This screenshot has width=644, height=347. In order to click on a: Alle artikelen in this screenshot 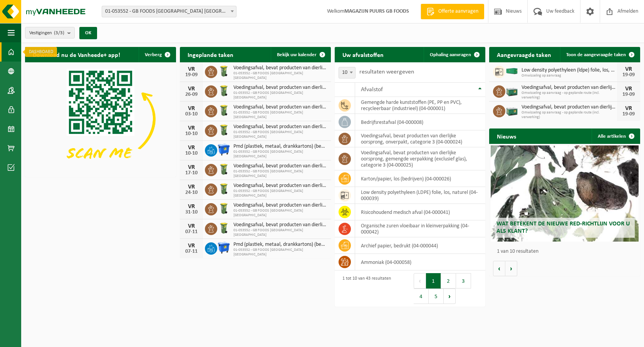, I will do `click(615, 136)`.